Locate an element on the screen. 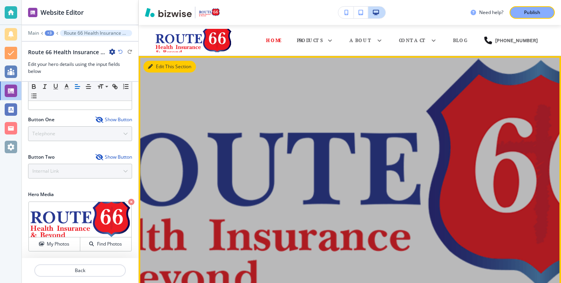  p: Blog is located at coordinates (461, 41).